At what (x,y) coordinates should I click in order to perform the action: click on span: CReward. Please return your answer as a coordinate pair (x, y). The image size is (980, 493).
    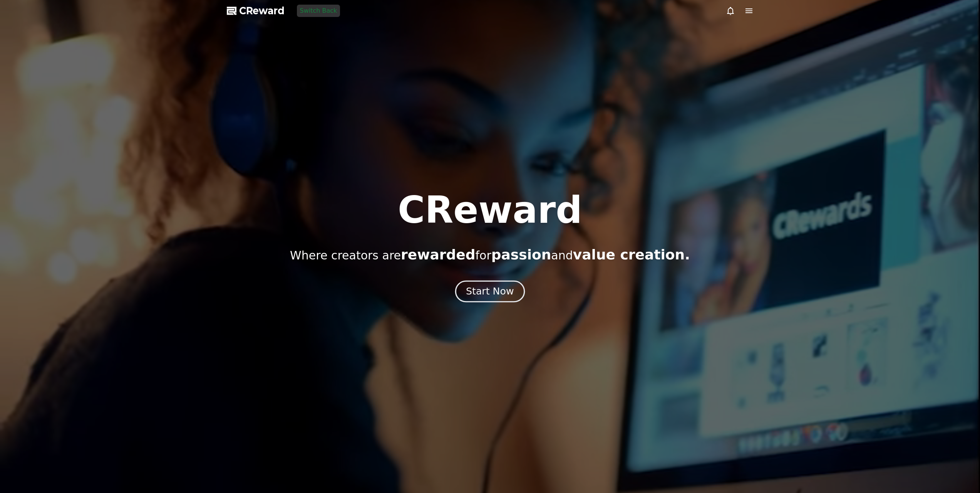
    Looking at the image, I should click on (262, 11).